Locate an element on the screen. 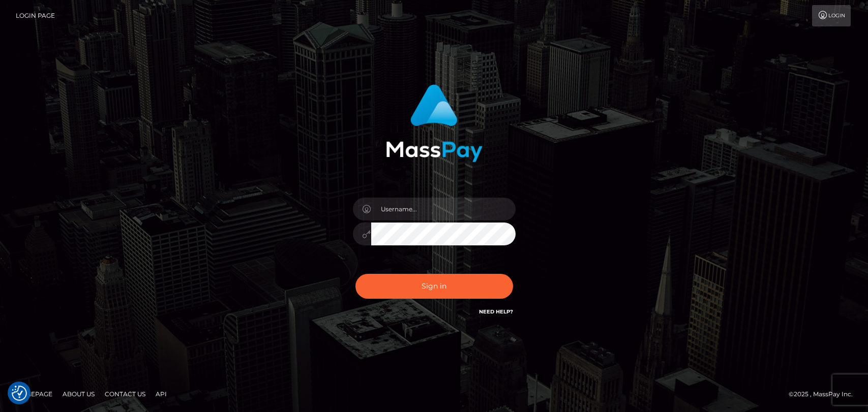 The height and width of the screenshot is (412, 868). a: Homepage is located at coordinates (33, 394).